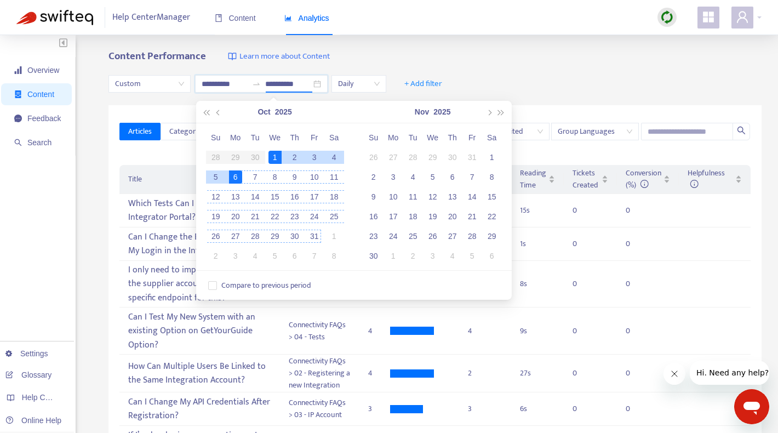 The image size is (778, 433). Describe the element at coordinates (150, 84) in the screenshot. I see `span: Custom` at that location.